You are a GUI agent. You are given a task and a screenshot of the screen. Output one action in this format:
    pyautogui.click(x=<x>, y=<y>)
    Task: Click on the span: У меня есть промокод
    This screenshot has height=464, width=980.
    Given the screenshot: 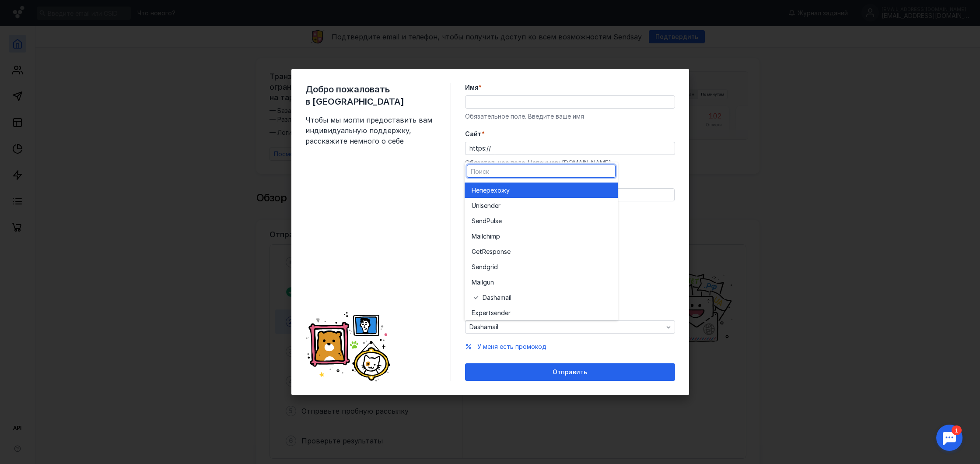 What is the action you would take?
    pyautogui.click(x=512, y=346)
    